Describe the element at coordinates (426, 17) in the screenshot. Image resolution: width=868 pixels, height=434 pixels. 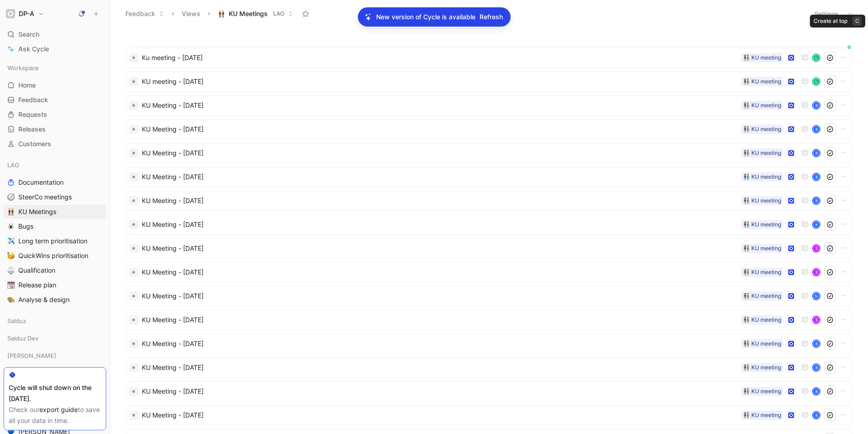
I see `p: New version of Cycle is available` at that location.